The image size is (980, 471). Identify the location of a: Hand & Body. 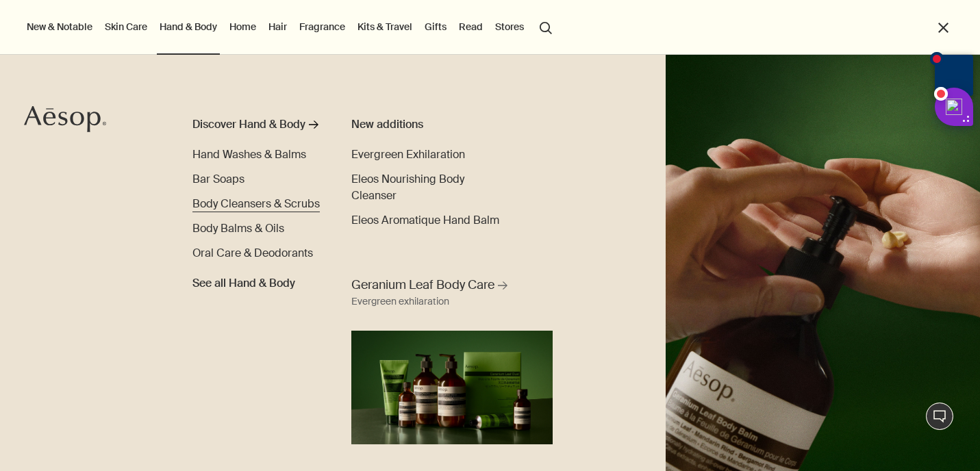
(188, 27).